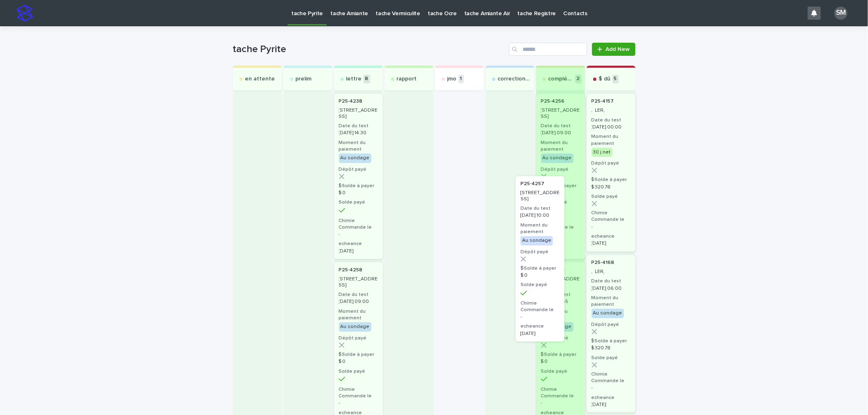 The image size is (868, 415). Describe the element at coordinates (25, 13) in the screenshot. I see `img: stacker-logo-s-only.png` at that location.